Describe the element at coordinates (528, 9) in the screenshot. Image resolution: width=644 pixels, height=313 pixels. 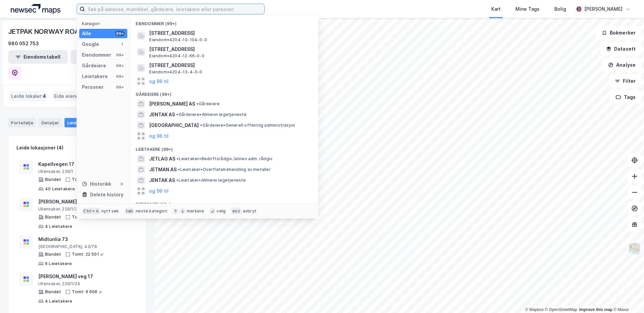
I see `div: Mine Tags` at that location.